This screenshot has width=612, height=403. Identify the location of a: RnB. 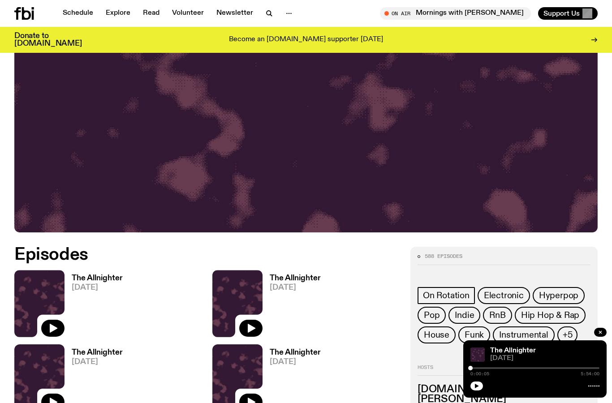
(497, 315).